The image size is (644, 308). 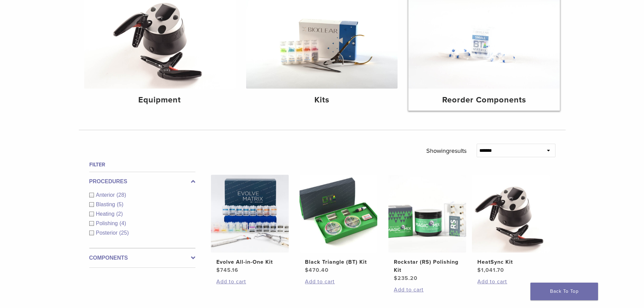 I want to click on a: HeatSync KitHeatSync Kit $1,041.70, so click(x=511, y=224).